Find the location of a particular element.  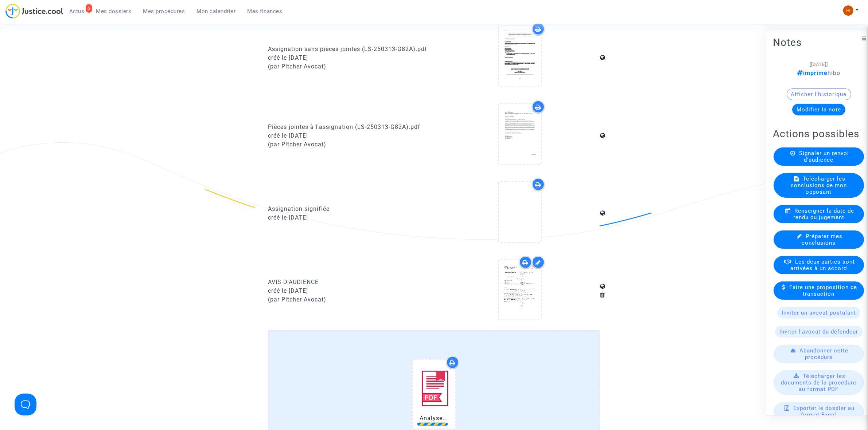

span: Faire une proposition de transaction is located at coordinates (824, 290).